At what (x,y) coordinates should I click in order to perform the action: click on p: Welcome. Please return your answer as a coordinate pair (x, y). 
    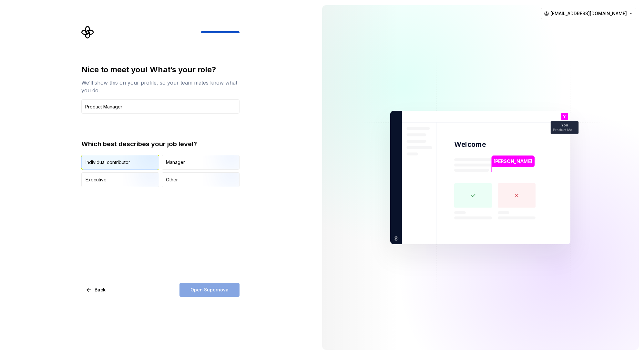
    Looking at the image, I should click on (470, 144).